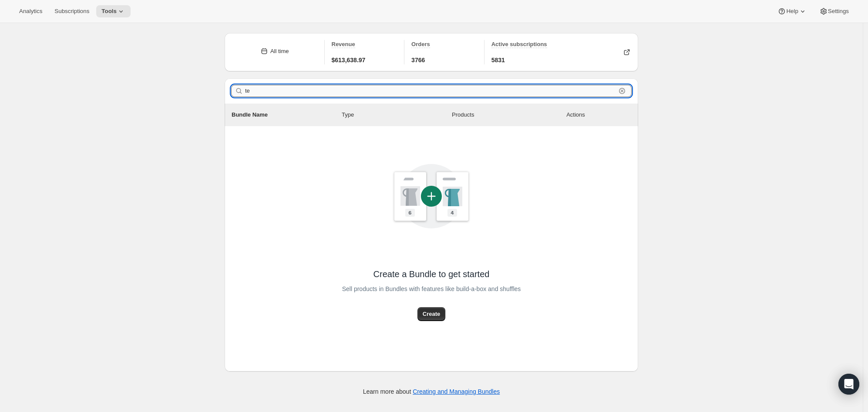 This screenshot has width=868, height=412. Describe the element at coordinates (72, 11) in the screenshot. I see `button: Subscriptions` at that location.